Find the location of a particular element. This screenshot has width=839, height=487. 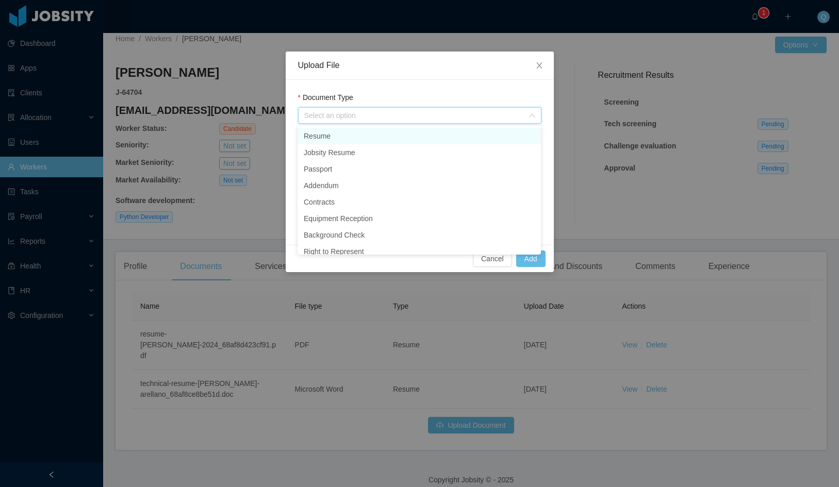

li: Equipment Reception is located at coordinates (419, 219).